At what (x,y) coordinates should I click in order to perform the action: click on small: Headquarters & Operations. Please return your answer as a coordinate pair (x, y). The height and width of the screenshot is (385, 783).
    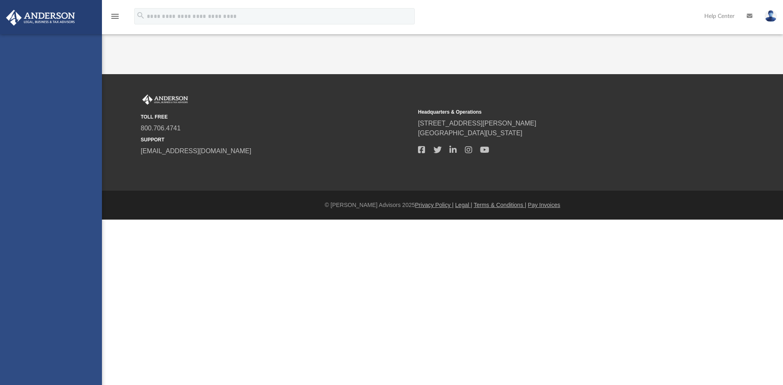
    Looking at the image, I should click on (554, 112).